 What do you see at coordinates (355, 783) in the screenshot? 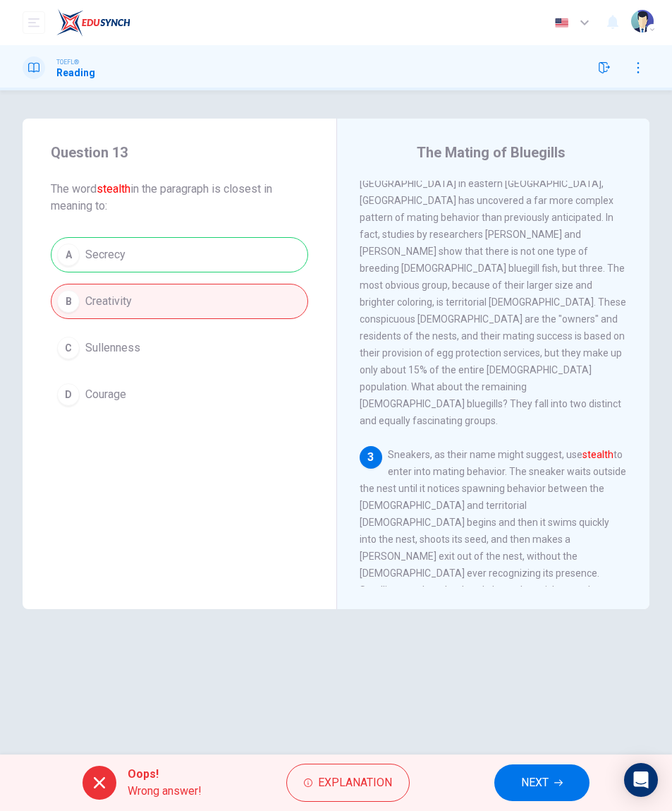
I see `span: Explanation` at bounding box center [355, 783].